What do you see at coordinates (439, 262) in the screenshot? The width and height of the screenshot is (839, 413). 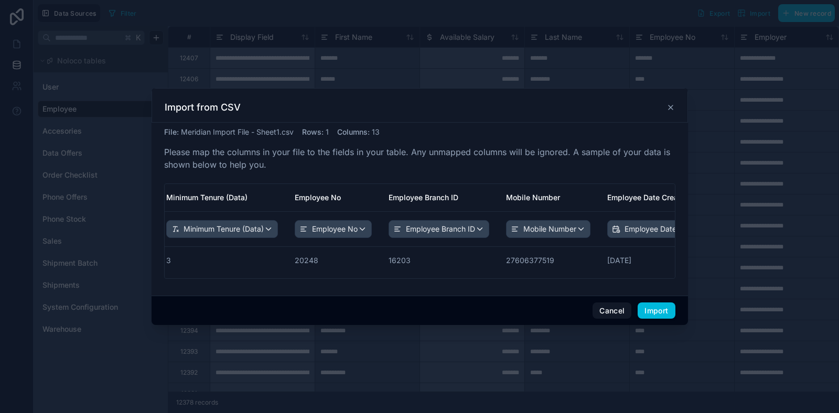 I see `td: 16203` at bounding box center [439, 262].